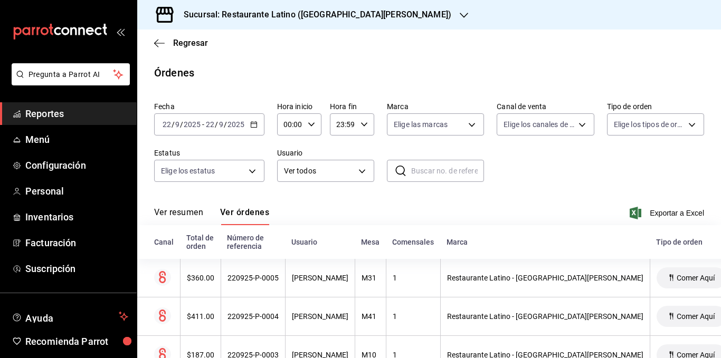 This screenshot has width=721, height=358. What do you see at coordinates (71, 74) in the screenshot?
I see `button: Pregunta a Parrot AI` at bounding box center [71, 74].